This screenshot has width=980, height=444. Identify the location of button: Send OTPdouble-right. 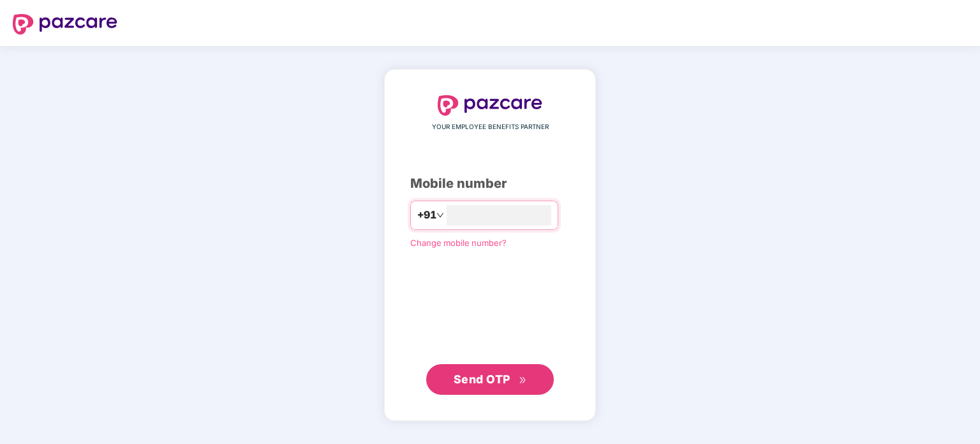
(490, 379).